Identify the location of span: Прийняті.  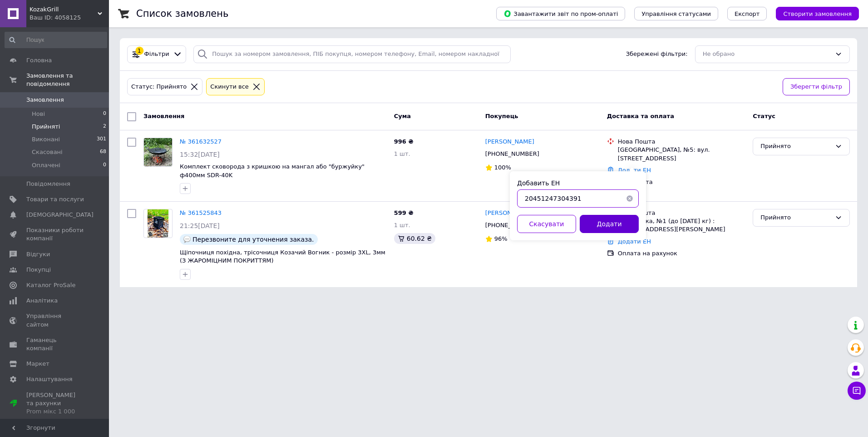
(46, 127).